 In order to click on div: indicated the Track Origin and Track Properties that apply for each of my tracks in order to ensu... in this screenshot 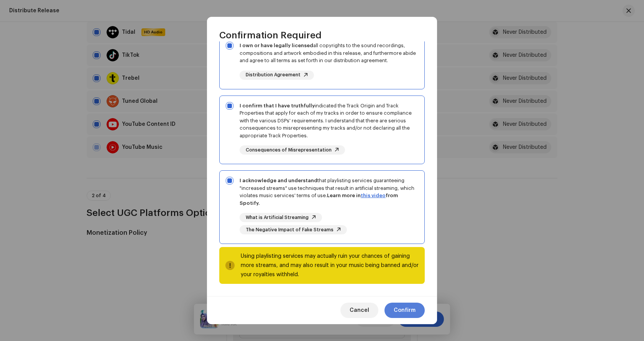, I will do `click(329, 121)`.